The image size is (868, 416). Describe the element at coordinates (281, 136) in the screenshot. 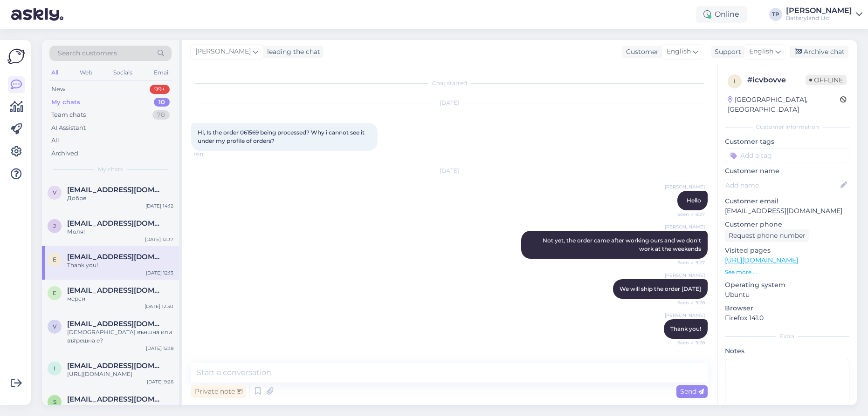

I see `span: Hi, Is the order 061569 being processed? Why i cannot see it under my profile of orders?` at that location.